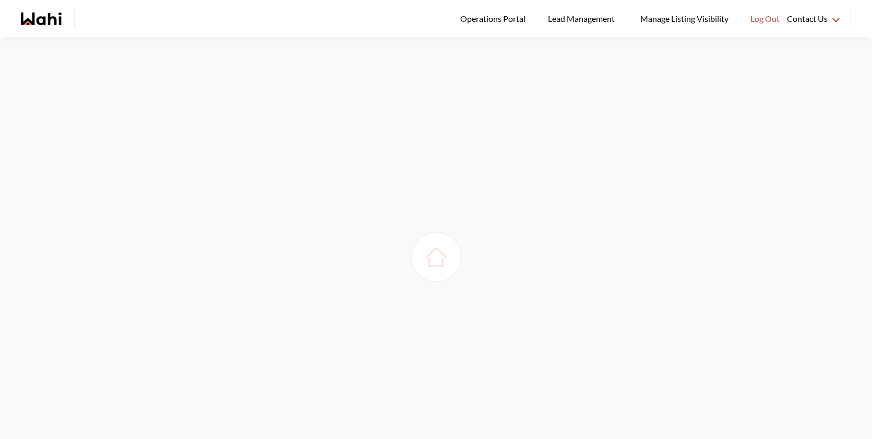 This screenshot has height=439, width=872. I want to click on span: Log Out, so click(765, 19).